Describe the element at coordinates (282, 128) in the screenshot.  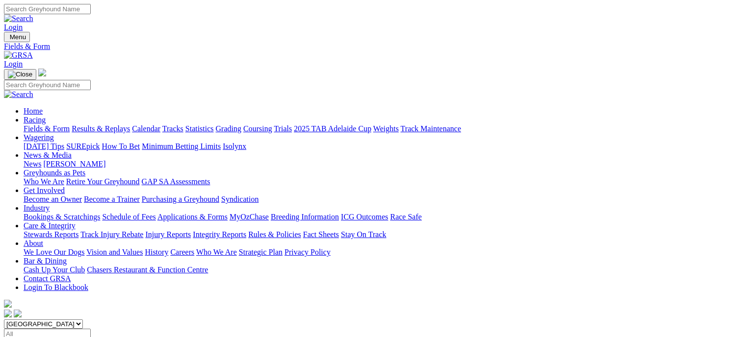
I see `a: Trials` at that location.